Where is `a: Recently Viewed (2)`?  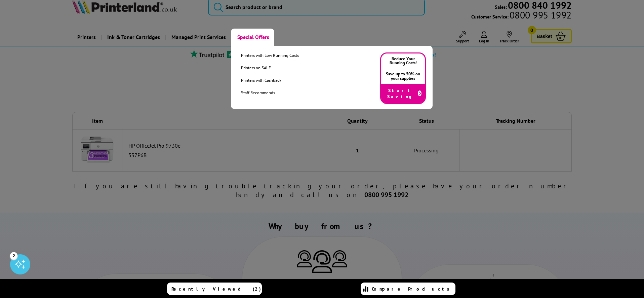
a: Recently Viewed (2) is located at coordinates (214, 289).